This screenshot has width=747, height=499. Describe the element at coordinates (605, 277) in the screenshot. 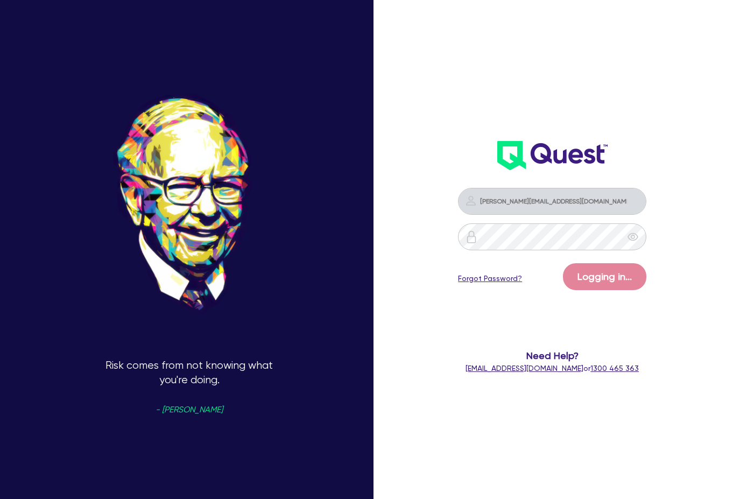

I see `button: Logging in...` at that location.